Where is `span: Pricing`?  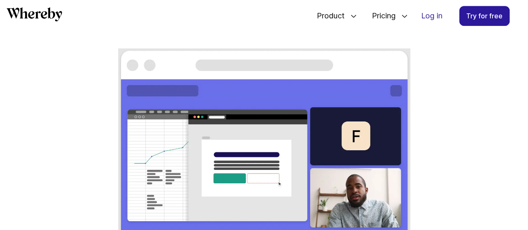 span: Pricing is located at coordinates (381, 16).